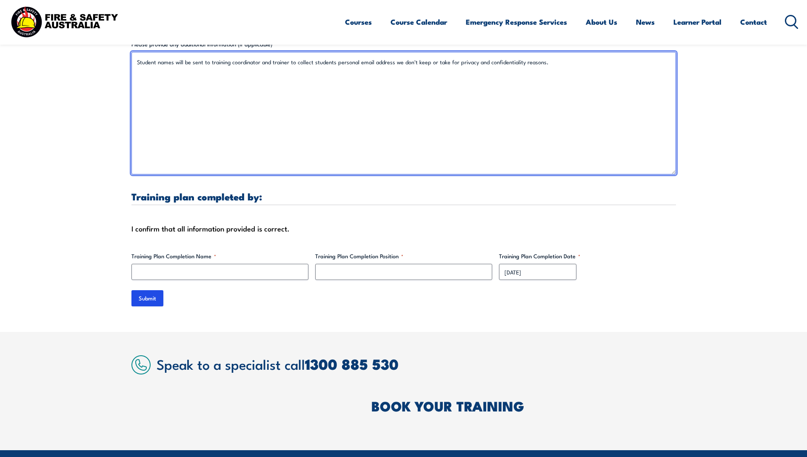 The image size is (807, 457). Describe the element at coordinates (524, 406) in the screenshot. I see `h2: BOOK YOUR TRAINING` at that location.